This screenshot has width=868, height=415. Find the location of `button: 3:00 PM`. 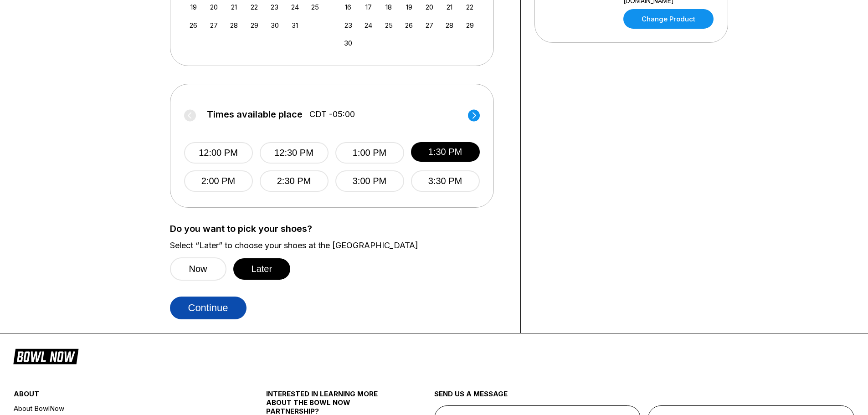

button: 3:00 PM is located at coordinates (369, 181).